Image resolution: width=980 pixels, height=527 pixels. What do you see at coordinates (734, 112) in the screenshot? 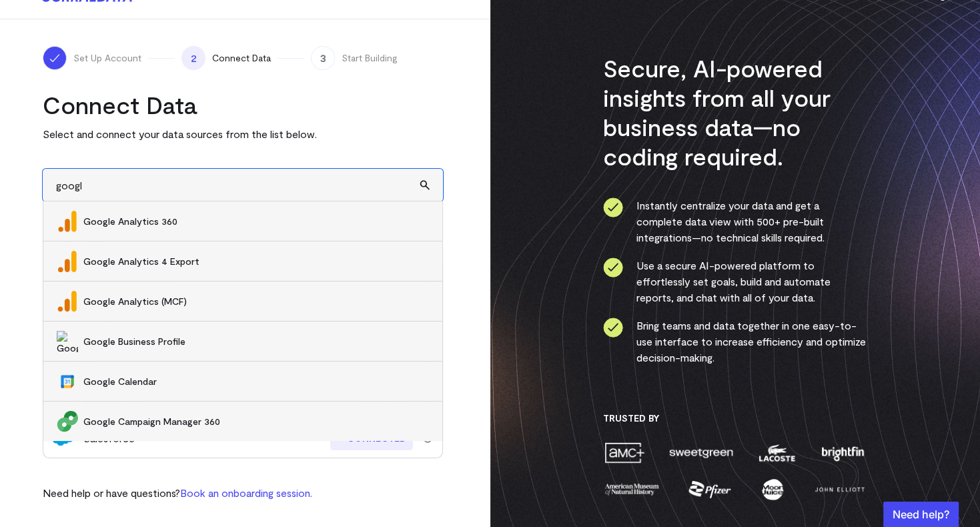
I see `h3: Secure, AI-powered insights from all your business data—no coding required.` at bounding box center [734, 112].